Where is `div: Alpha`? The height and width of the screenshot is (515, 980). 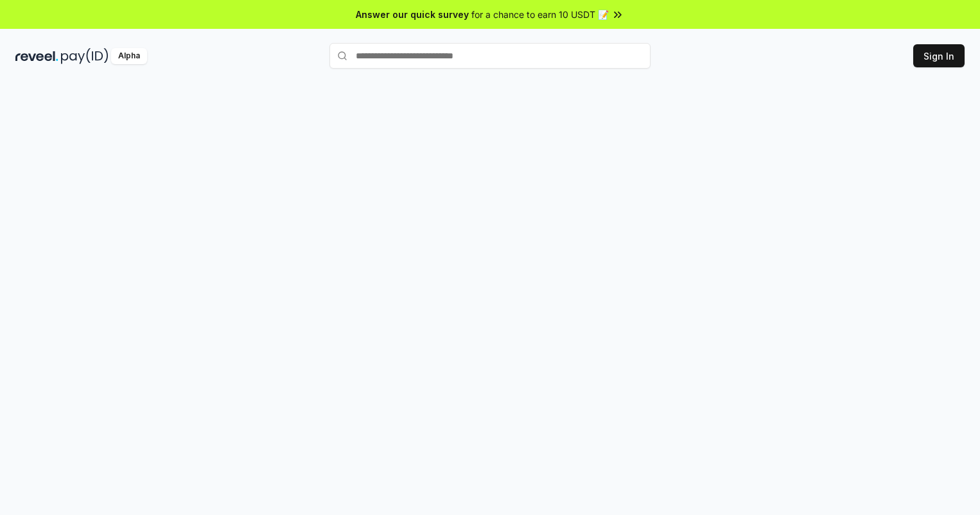
div: Alpha is located at coordinates (129, 56).